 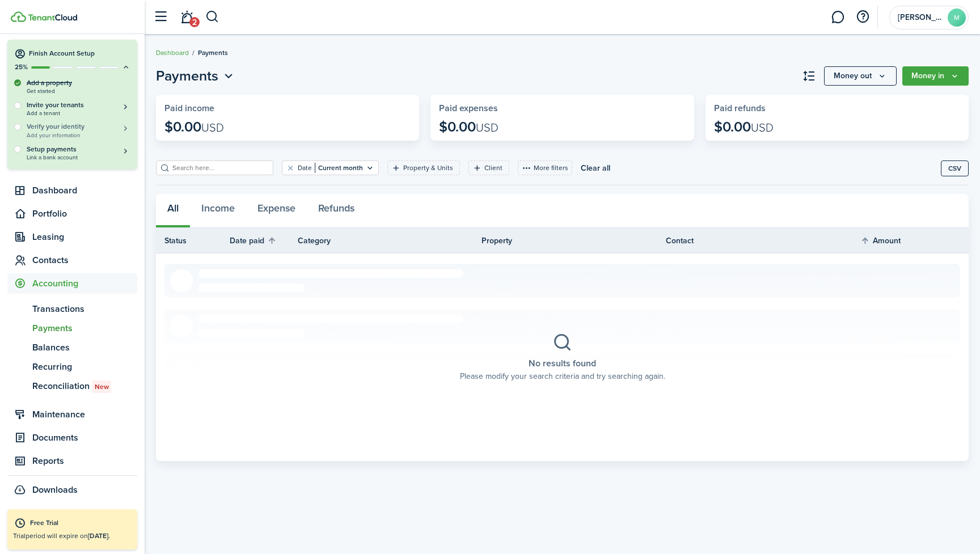 I want to click on th: Property, so click(x=573, y=240).